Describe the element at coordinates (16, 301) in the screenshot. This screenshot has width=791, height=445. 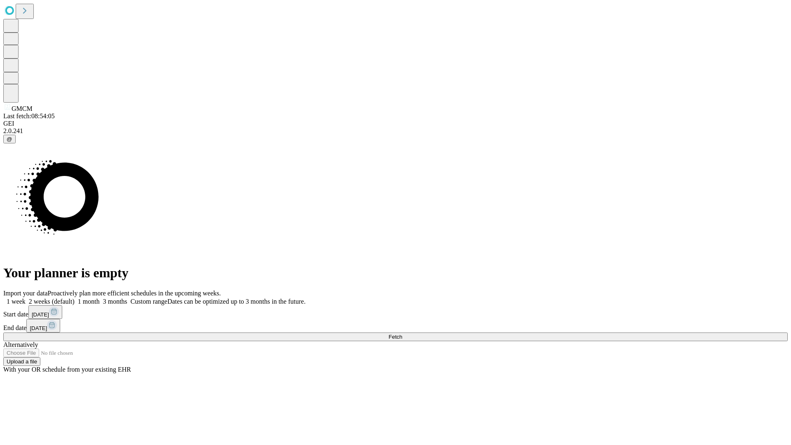
I see `span: 1 week` at that location.